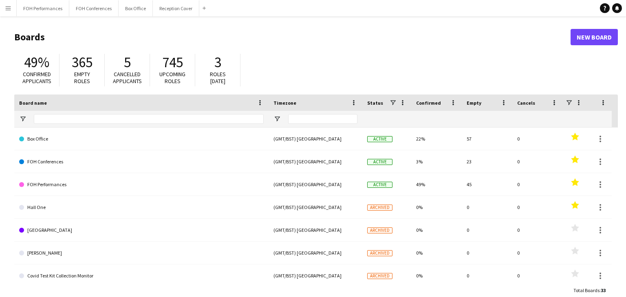 The width and height of the screenshot is (626, 297). I want to click on span: 3, so click(218, 62).